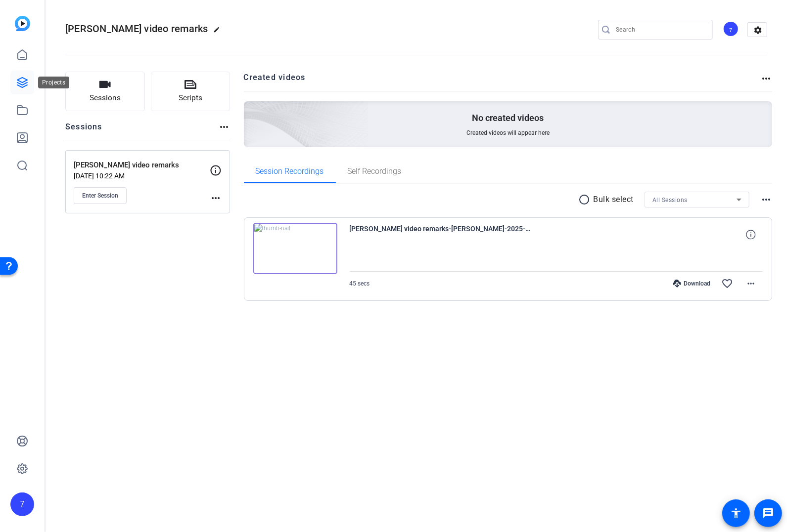 The image size is (787, 532). I want to click on span: Sessions, so click(105, 98).